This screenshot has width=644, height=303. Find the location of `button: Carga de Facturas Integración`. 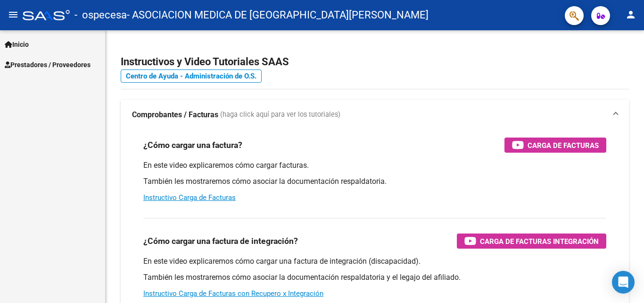

button: Carga de Facturas Integración is located at coordinates (532, 241).